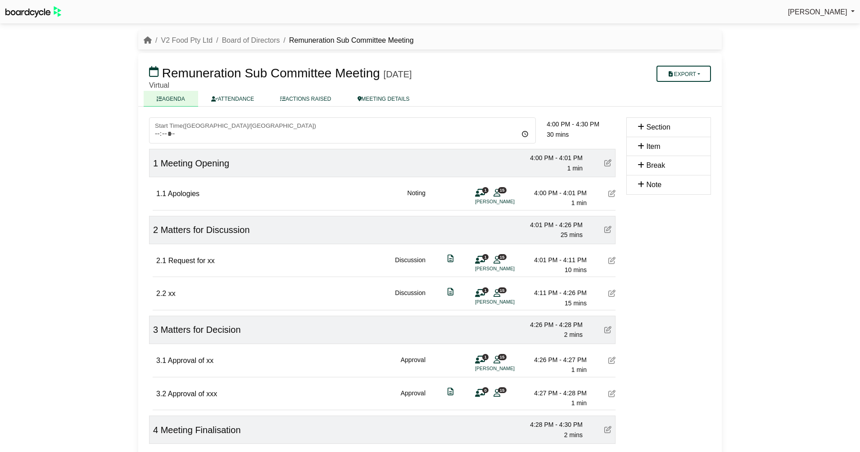 This screenshot has width=860, height=452. What do you see at coordinates (33, 12) in the screenshot?
I see `img: BoardcycleBlackGreen-aaafeed430059cb809a45853b8cf6d952af9d84e6e89e1f1685b34bfd5cb7d64.svg` at bounding box center [33, 12].